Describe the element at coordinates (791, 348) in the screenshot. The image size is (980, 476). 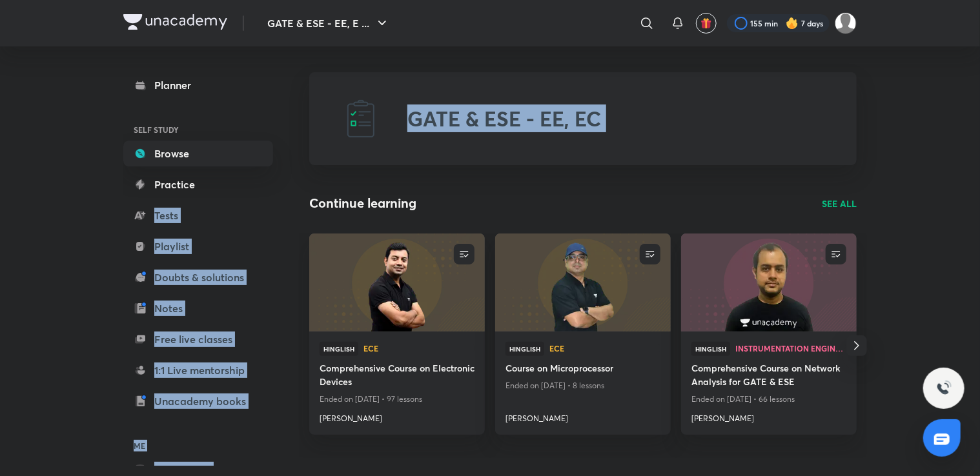
I see `span: Instrumentation Engineering` at that location.